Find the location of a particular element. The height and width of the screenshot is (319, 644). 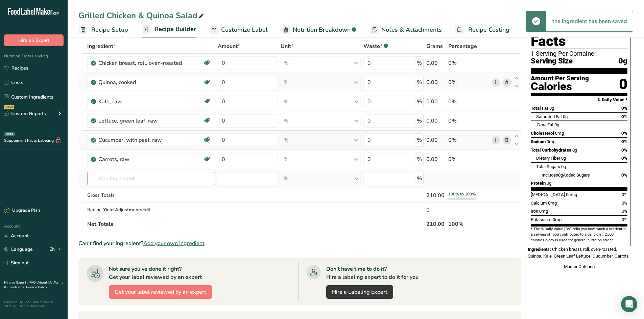

span: Grams is located at coordinates (434, 46).